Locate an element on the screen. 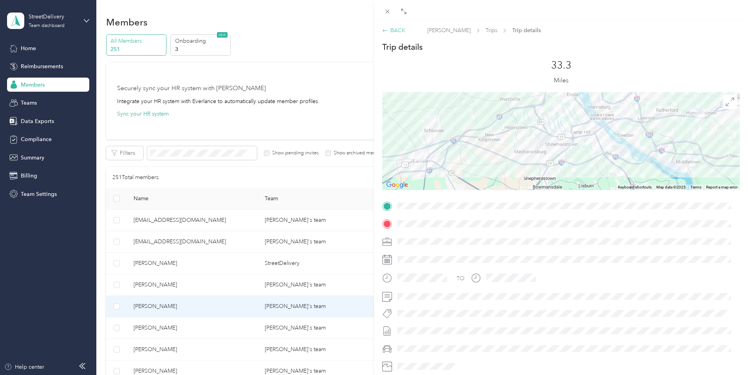 The width and height of the screenshot is (748, 375). p: Miles is located at coordinates (561, 80).